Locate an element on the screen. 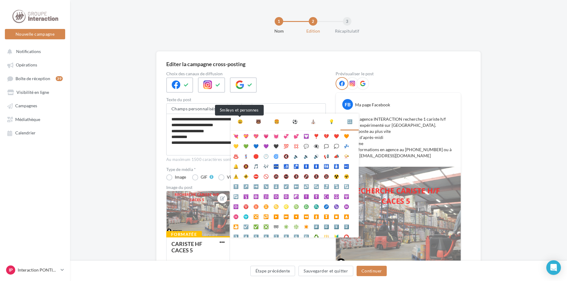 The width and height of the screenshot is (567, 281). li: 5️⃣ is located at coordinates (256, 236).